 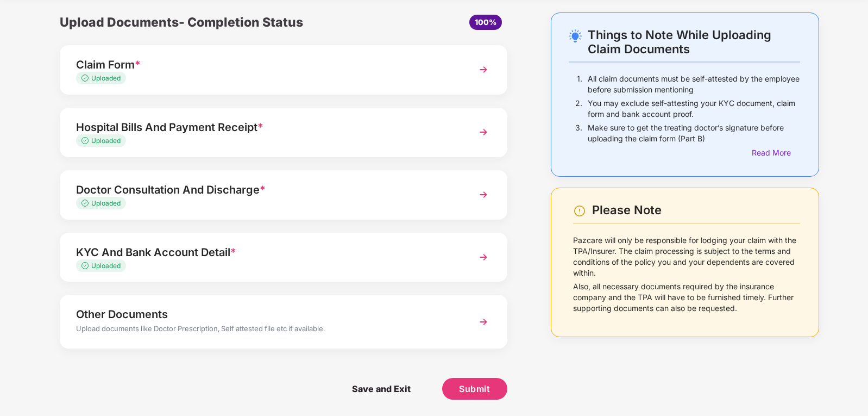 I want to click on p: Make sure to get the treating doctor’s signature before uploading the claim form (Part B), so click(x=694, y=133).